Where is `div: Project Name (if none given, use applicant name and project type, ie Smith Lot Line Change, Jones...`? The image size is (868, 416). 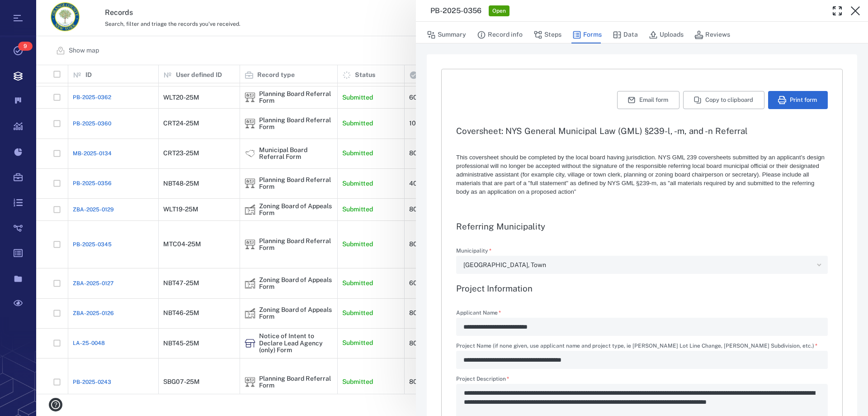 div: Project Name (if none given, use applicant name and project type, ie Smith Lot Line Change, Jones... is located at coordinates (643, 360).